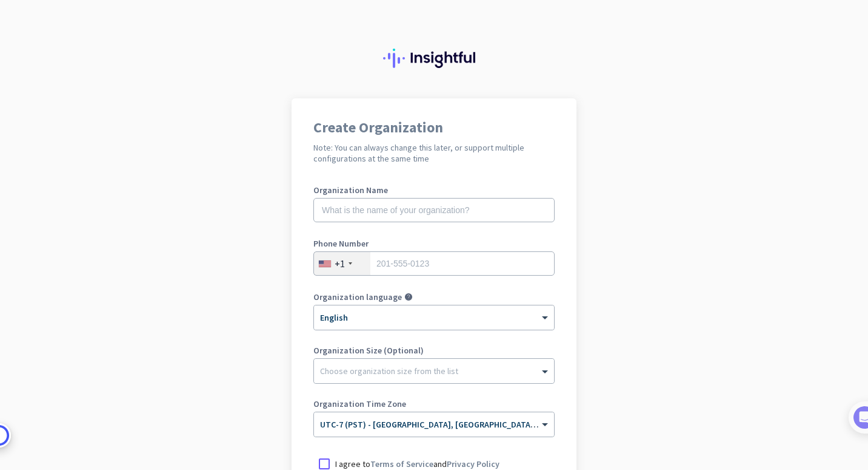 The width and height of the screenshot is (868, 470). I want to click on label: Organization language, so click(358, 297).